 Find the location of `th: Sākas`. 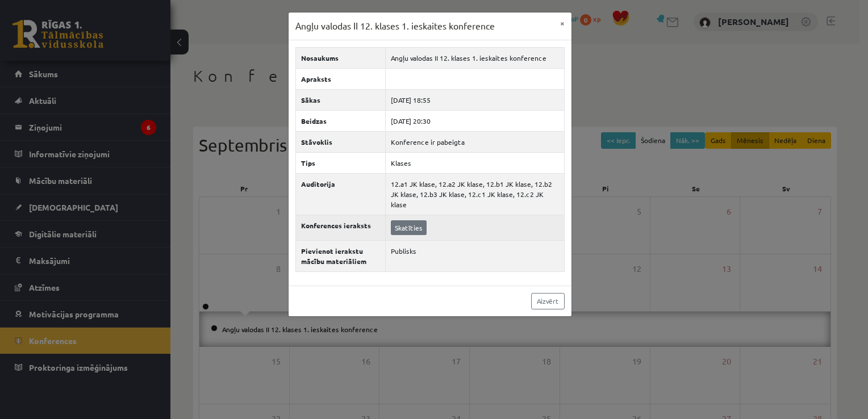

th: Sākas is located at coordinates (340, 100).